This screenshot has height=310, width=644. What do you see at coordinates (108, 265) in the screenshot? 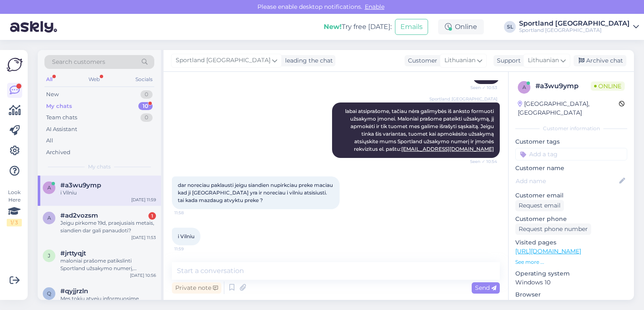
I see `div: maloniai prašome patikslinti Sportland užsakymo numerį, patikrinsime.` at bounding box center [108, 265].